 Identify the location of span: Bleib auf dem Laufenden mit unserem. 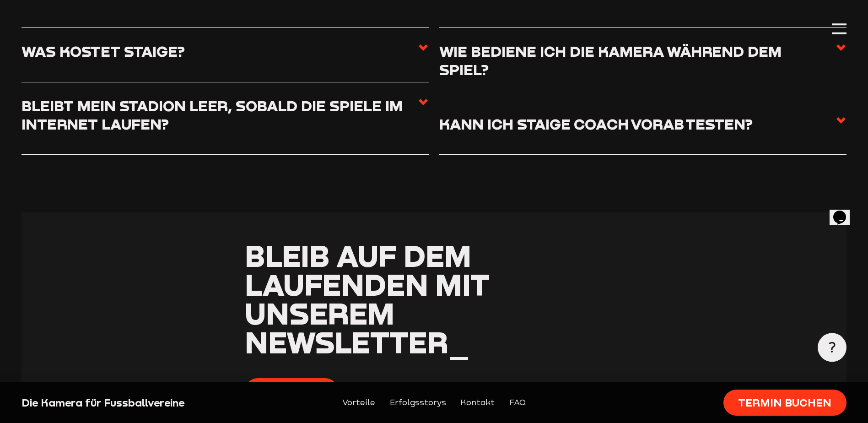
(367, 284).